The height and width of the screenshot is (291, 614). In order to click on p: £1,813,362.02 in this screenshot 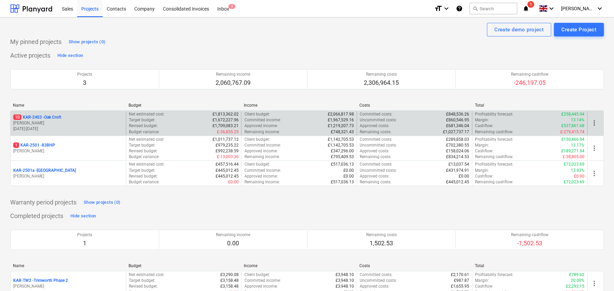, I will do `click(225, 114)`.